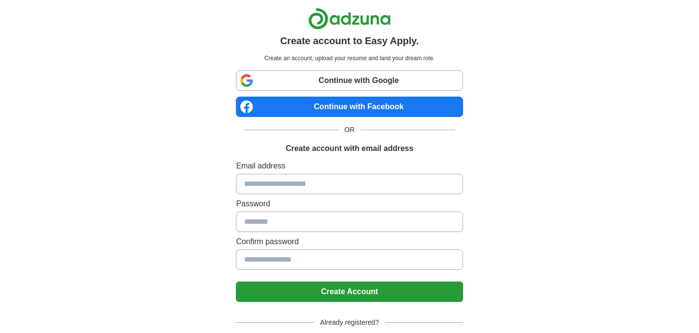 The height and width of the screenshot is (333, 699). What do you see at coordinates (349, 130) in the screenshot?
I see `span: OR` at bounding box center [349, 130].